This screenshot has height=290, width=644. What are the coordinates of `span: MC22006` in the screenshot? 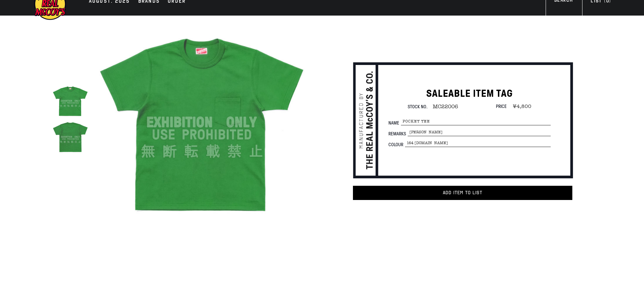 It's located at (443, 107).